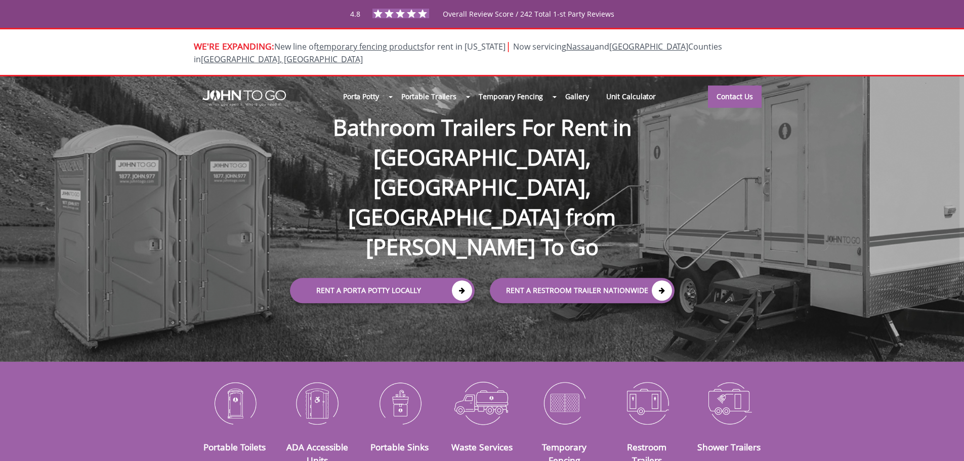 This screenshot has width=964, height=461. I want to click on img: Portable-Toilets-icon_N.png, so click(235, 403).